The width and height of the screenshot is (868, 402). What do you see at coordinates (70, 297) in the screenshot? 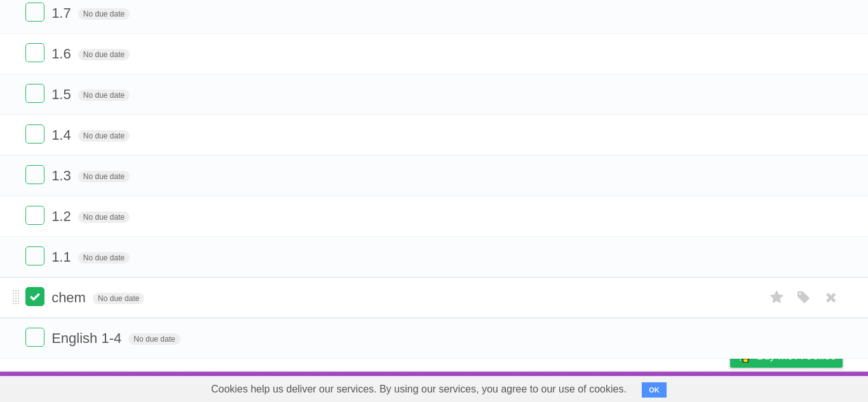
I see `span: chem` at bounding box center [70, 297].